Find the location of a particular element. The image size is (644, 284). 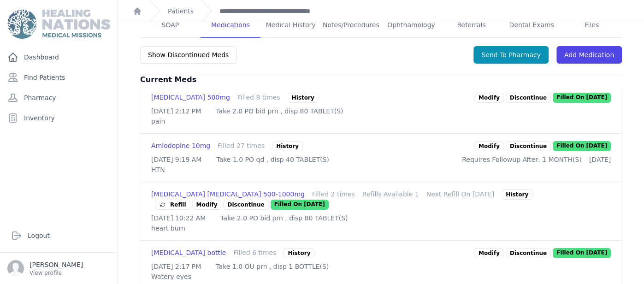

a: Add Medication is located at coordinates (589, 55).